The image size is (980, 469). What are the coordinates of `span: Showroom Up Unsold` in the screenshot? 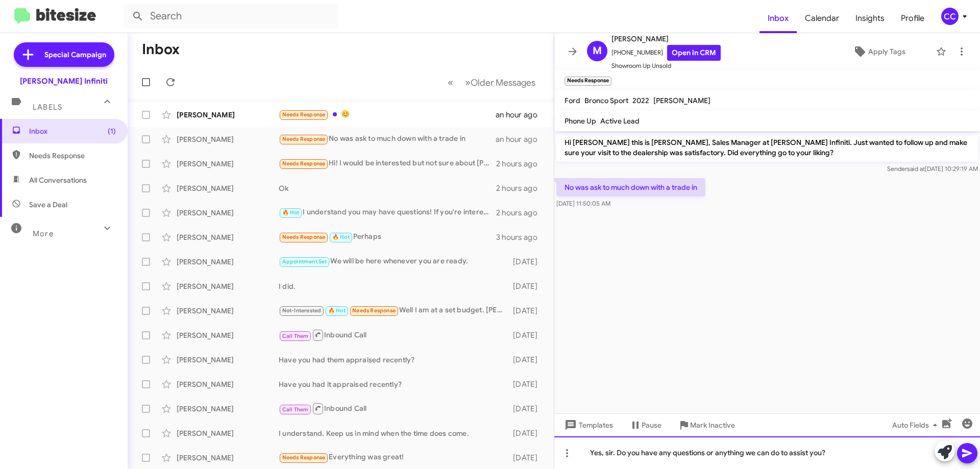 It's located at (666, 66).